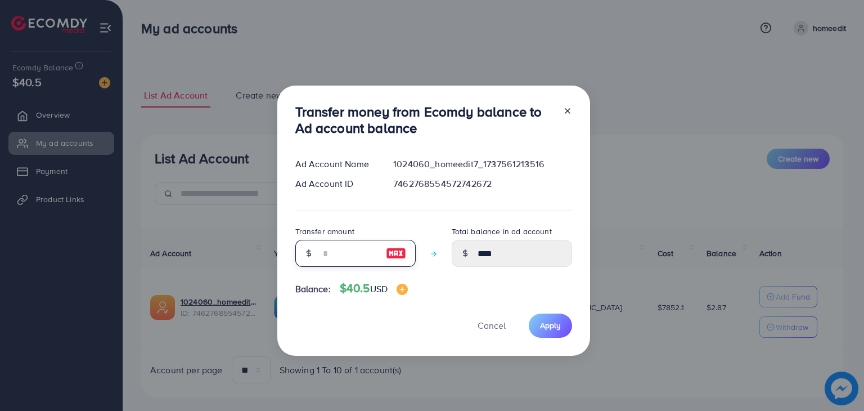 The image size is (864, 411). What do you see at coordinates (335, 164) in the screenshot?
I see `div: Ad Account Name` at bounding box center [335, 164].